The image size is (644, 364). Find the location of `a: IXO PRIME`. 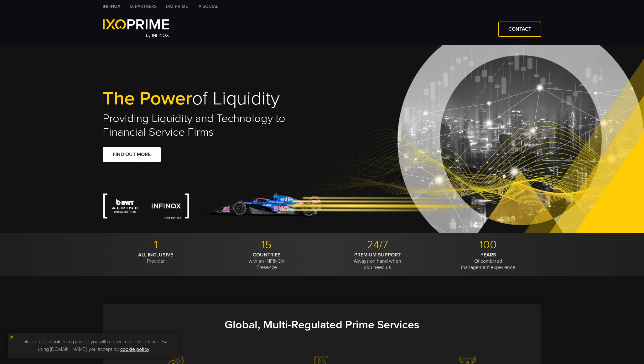

a: IXO PRIME is located at coordinates (177, 7).